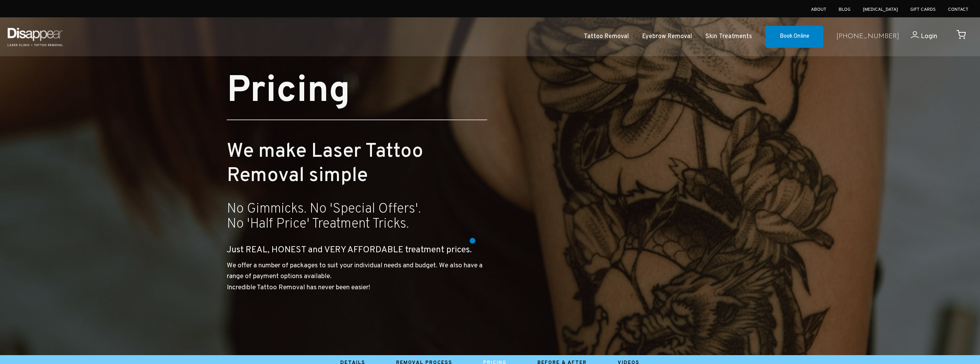 This screenshot has height=364, width=980. What do you see at coordinates (728, 37) in the screenshot?
I see `a: Skin Treatments` at bounding box center [728, 37].